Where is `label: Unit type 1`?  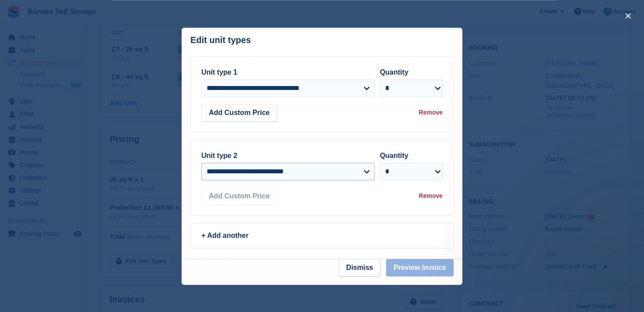
label: Unit type 1 is located at coordinates (219, 72).